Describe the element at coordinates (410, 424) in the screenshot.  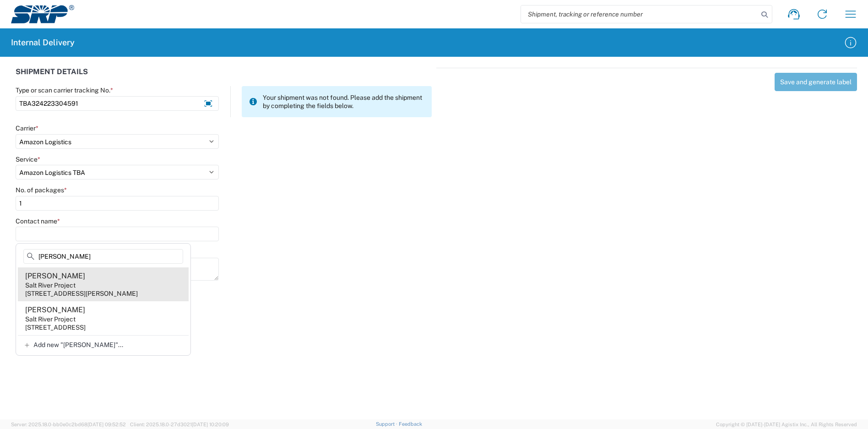
I see `a: Feedback` at that location.